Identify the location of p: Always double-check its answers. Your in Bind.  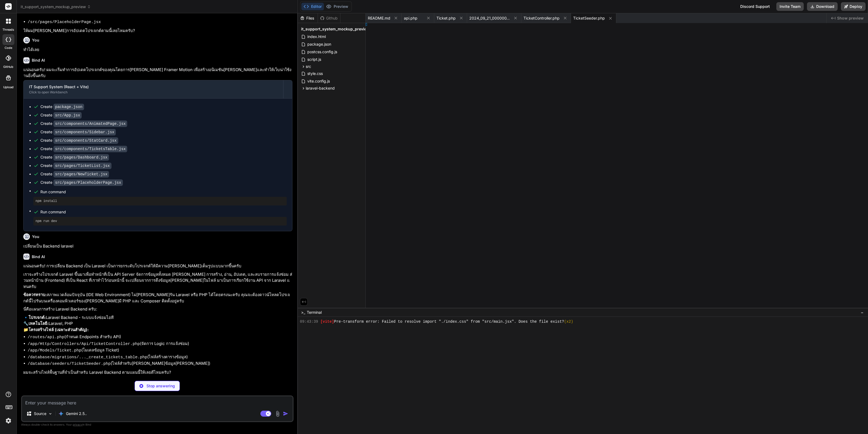
(157, 424).